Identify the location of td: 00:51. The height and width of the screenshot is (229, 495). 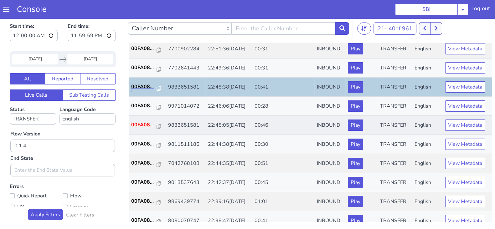
(283, 146).